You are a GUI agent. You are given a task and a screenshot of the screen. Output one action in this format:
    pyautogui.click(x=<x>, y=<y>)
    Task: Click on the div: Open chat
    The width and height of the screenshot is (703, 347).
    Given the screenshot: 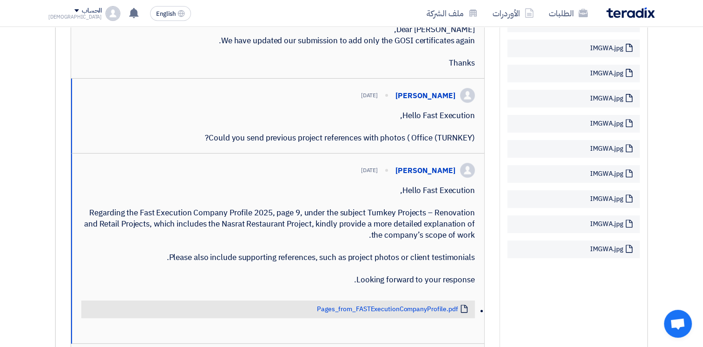 What is the action you would take?
    pyautogui.click(x=678, y=324)
    